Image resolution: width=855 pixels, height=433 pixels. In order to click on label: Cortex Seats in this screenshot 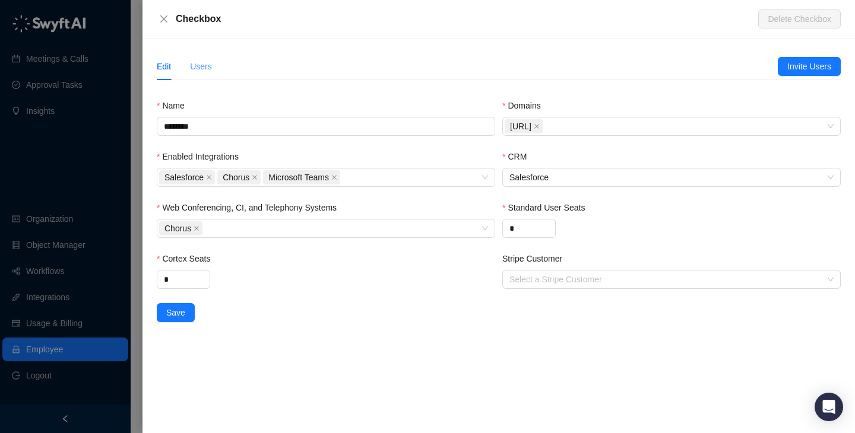, I will do `click(188, 259)`.